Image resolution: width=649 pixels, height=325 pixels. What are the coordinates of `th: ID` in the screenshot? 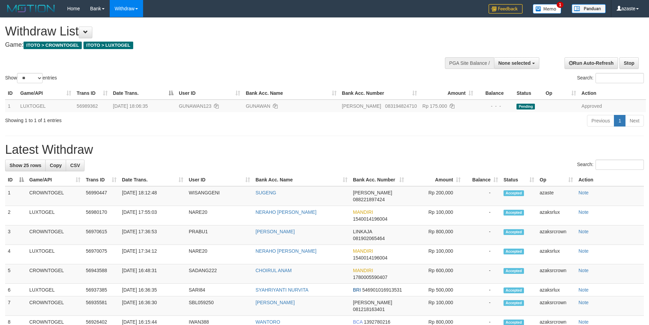 It's located at (11, 93).